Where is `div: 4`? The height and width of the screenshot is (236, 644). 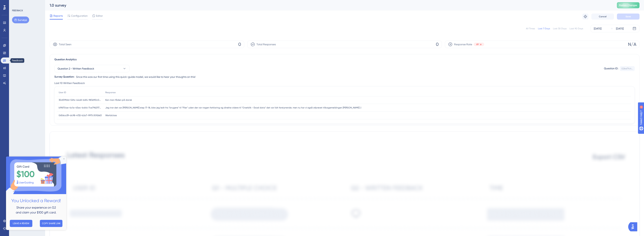 div: 4 is located at coordinates (27, 3).